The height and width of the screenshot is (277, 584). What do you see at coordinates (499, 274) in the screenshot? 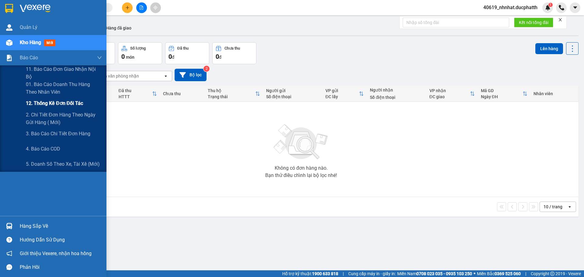
I see `span: Miền Bắc` at bounding box center [499, 274].